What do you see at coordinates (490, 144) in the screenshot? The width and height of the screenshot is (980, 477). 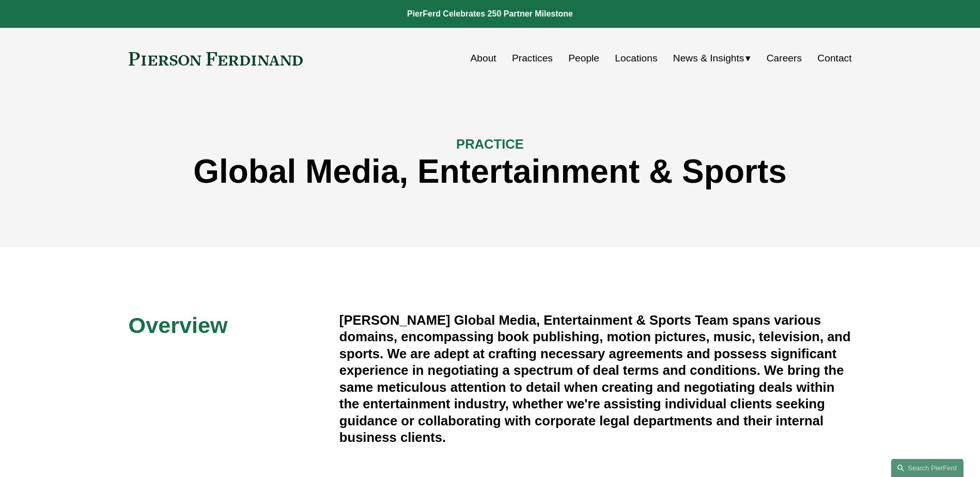 I see `span: PRACTICE` at bounding box center [490, 144].